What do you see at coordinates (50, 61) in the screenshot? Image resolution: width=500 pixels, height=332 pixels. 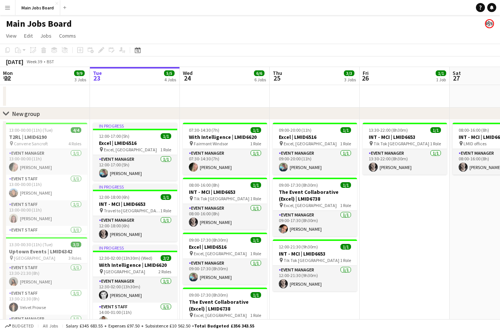 I see `div: BST` at bounding box center [50, 61].